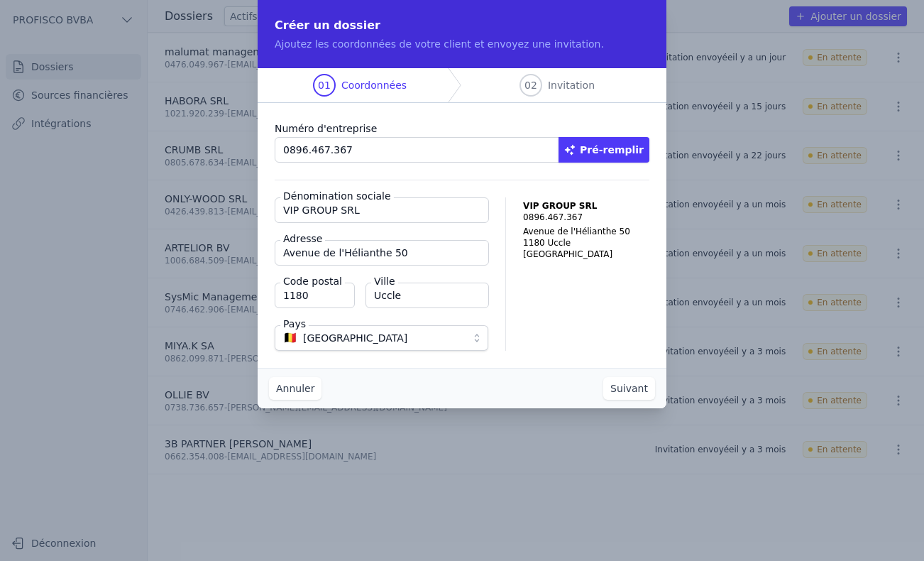 The height and width of the screenshot is (561, 924). I want to click on p: VIP GROUP SRL, so click(586, 206).